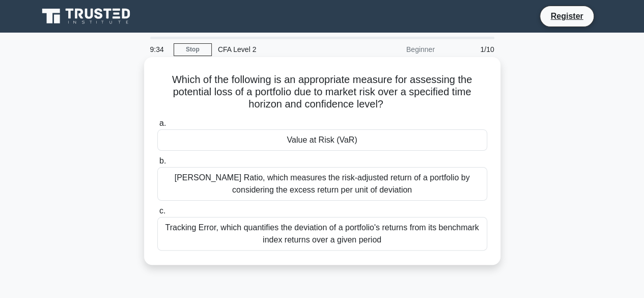  Describe the element at coordinates (322, 140) in the screenshot. I see `div: Value at Risk (VaR)` at that location.